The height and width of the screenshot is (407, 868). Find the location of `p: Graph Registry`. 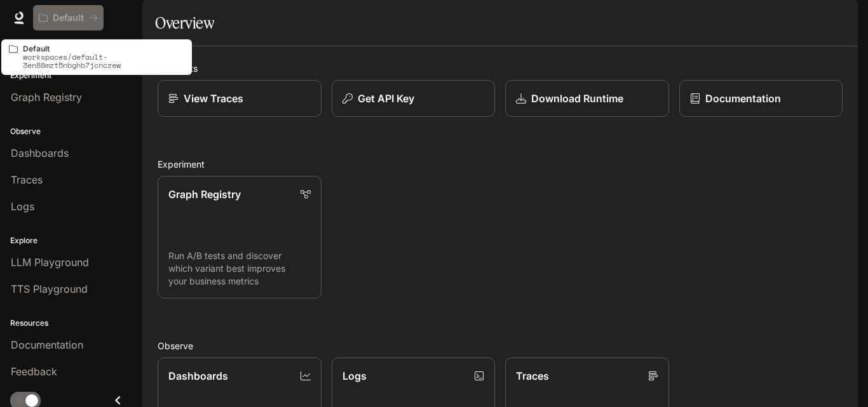

p: Graph Registry is located at coordinates (205, 195).